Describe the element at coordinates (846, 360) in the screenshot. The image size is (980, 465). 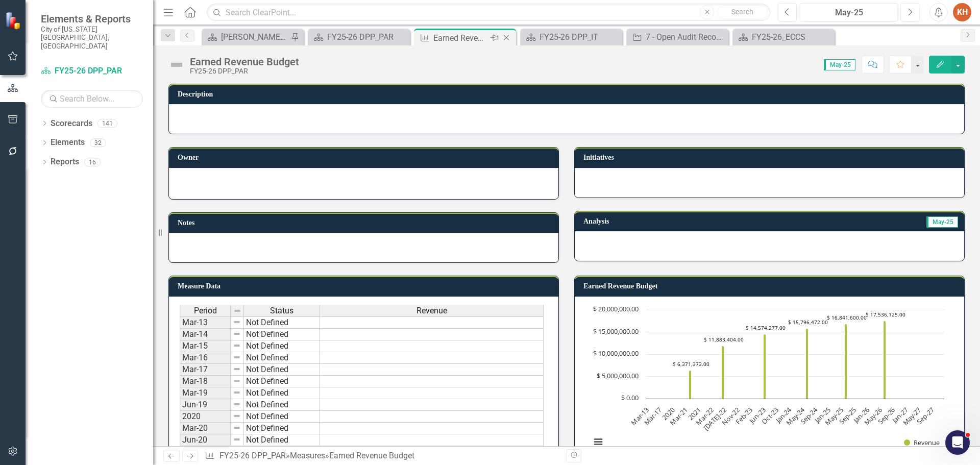
I see `path: Jun-25, 16,841,600. Revenue.` at that location.